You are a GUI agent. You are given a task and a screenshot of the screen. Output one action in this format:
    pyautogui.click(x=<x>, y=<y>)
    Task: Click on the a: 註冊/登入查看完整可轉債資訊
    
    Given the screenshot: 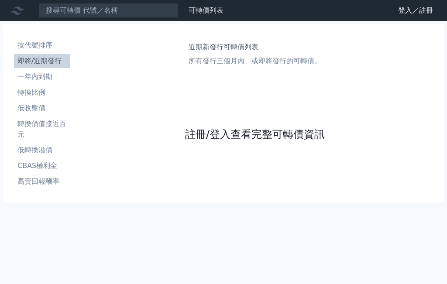 What is the action you would take?
    pyautogui.click(x=255, y=134)
    